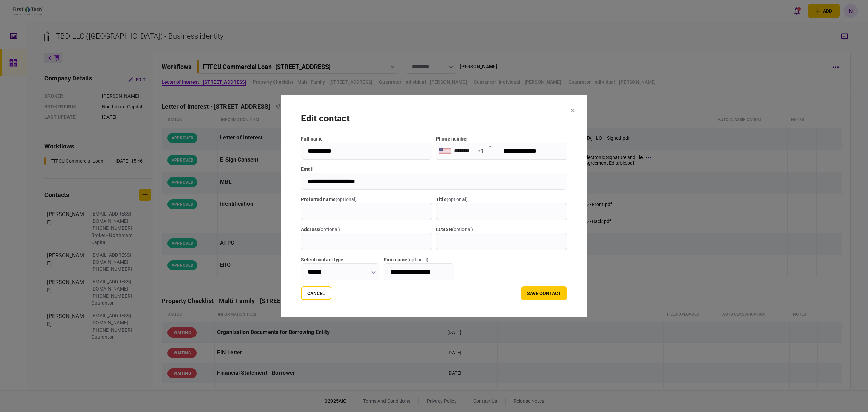 This screenshot has width=868, height=412. Describe the element at coordinates (452, 139) in the screenshot. I see `label: Phone number` at that location.